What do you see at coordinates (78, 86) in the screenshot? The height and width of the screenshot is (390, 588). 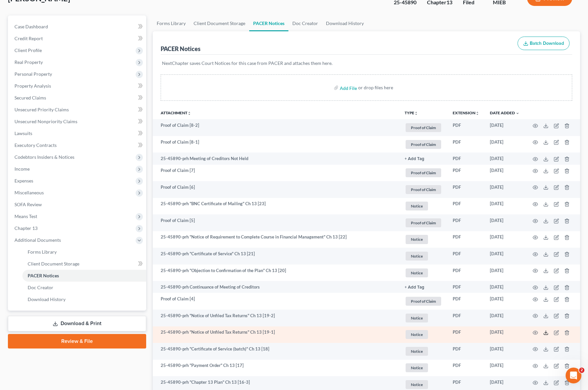 I see `a: Property Analysis` at bounding box center [78, 86].